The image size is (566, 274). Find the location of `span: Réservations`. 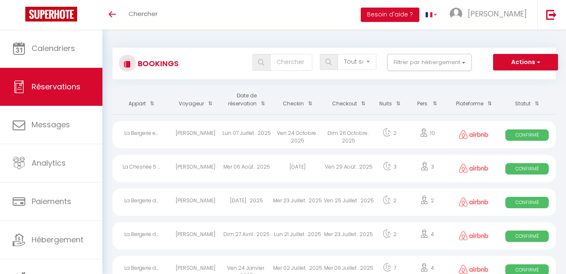

span: Réservations is located at coordinates (56, 86).